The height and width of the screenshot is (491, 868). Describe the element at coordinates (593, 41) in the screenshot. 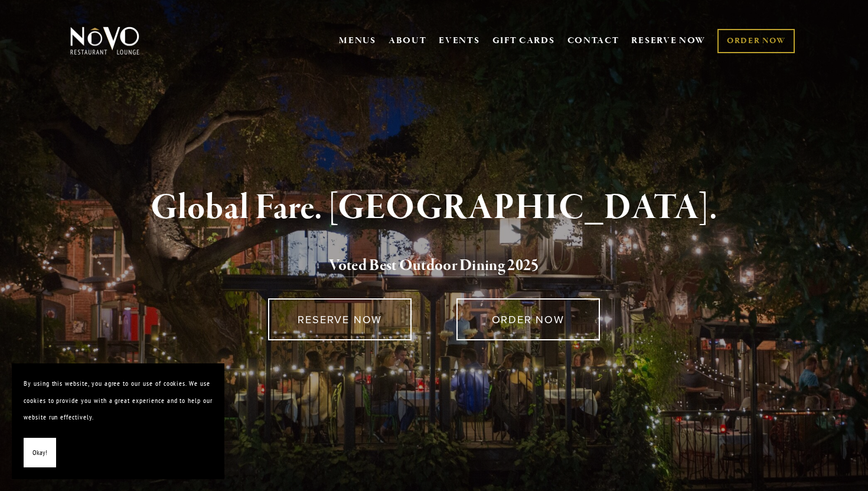

I see `a: CONTACT` at that location.